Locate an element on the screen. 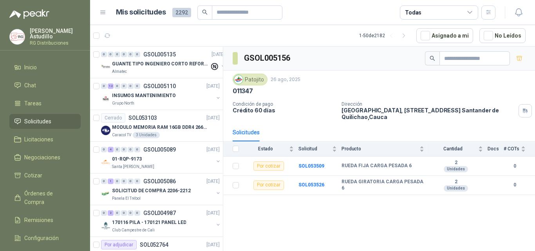  p: GSOL005086 is located at coordinates (159, 181).